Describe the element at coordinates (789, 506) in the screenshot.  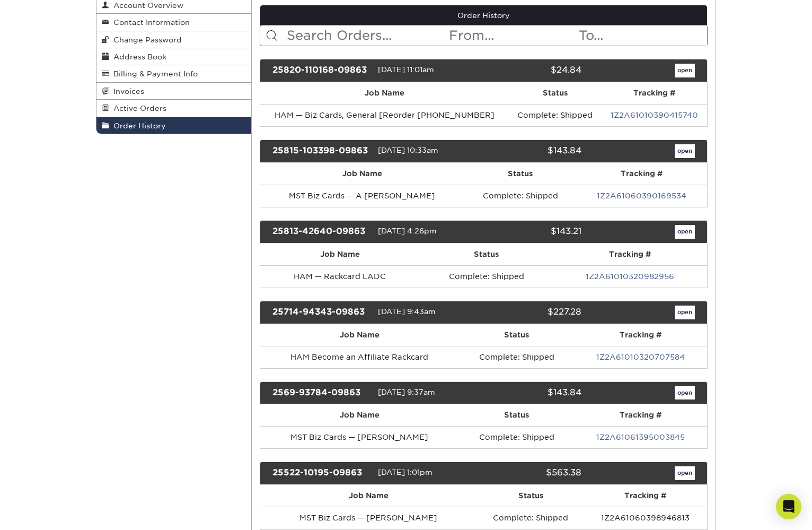
I see `div: Open Intercom Messenger` at that location.